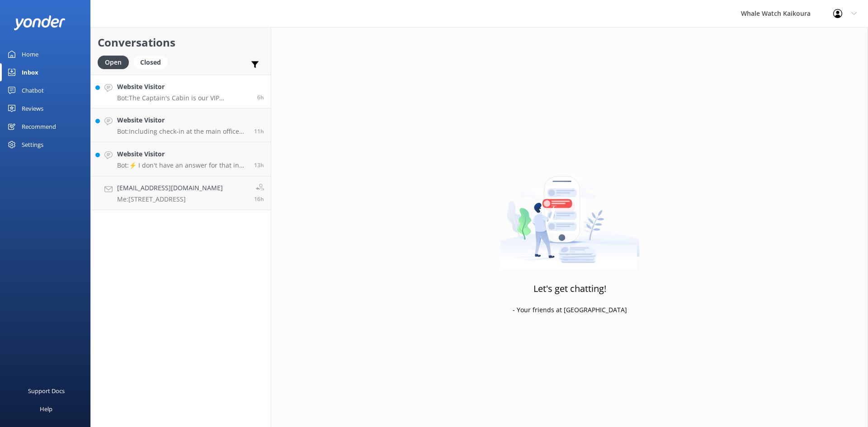  I want to click on div: Home, so click(30, 54).